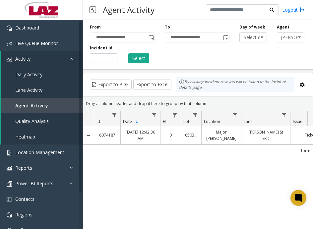 This screenshot has height=229, width=313. Describe the element at coordinates (127, 121) in the screenshot. I see `span: Date` at that location.